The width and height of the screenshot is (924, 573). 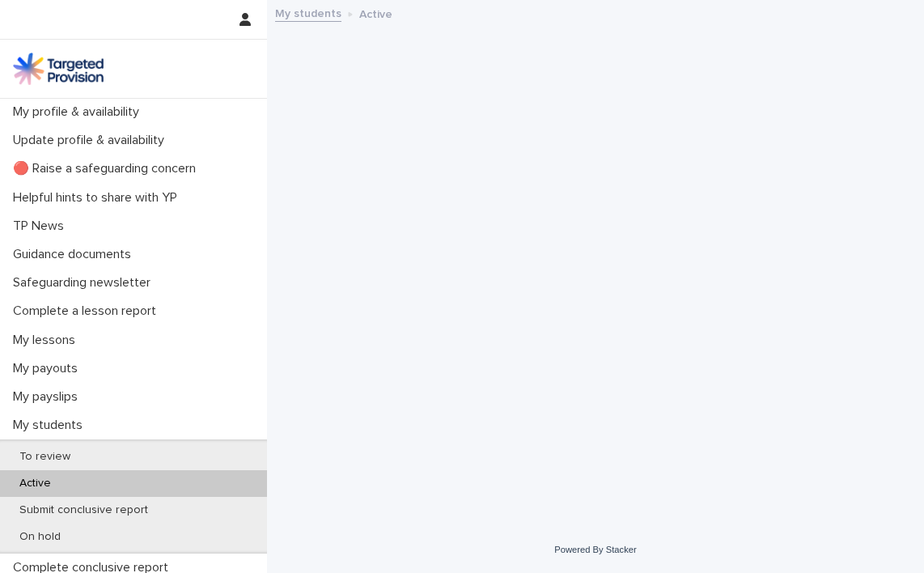 What do you see at coordinates (108, 168) in the screenshot?
I see `p: 🔴 Raise a safeguarding concern` at bounding box center [108, 168].